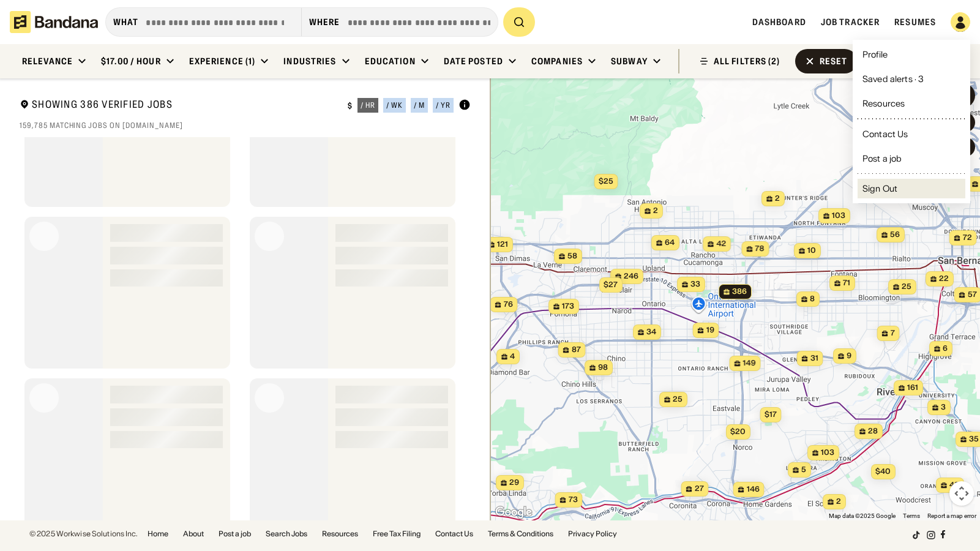  What do you see at coordinates (833, 61) in the screenshot?
I see `div: Reset` at bounding box center [833, 61].